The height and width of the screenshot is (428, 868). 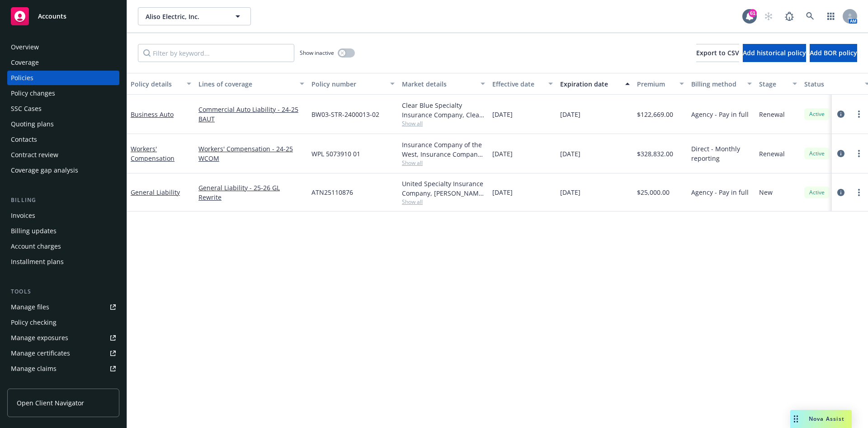 What do you see at coordinates (832, 84) in the screenshot?
I see `div: Status` at bounding box center [832, 84].